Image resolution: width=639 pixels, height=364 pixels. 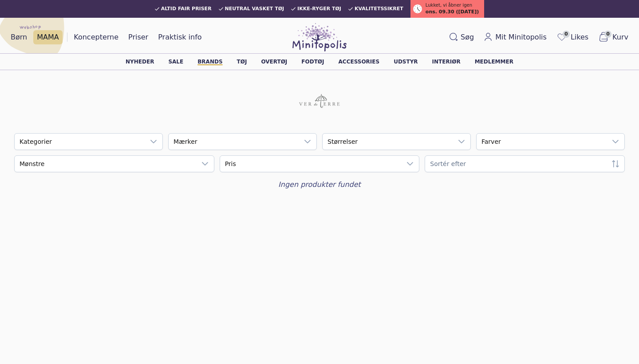 I want to click on a: Praktisk info, so click(x=180, y=37).